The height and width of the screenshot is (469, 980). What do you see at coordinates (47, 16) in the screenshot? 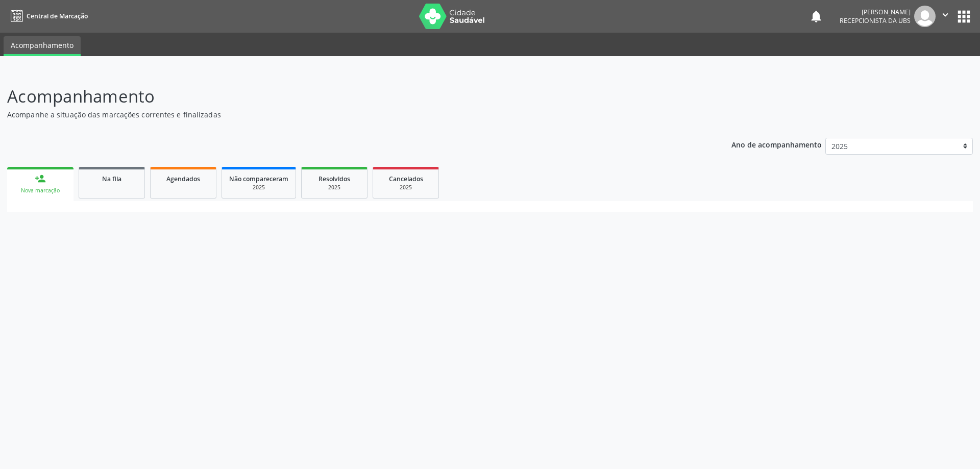
I see `a: Central de Marcação` at bounding box center [47, 16].